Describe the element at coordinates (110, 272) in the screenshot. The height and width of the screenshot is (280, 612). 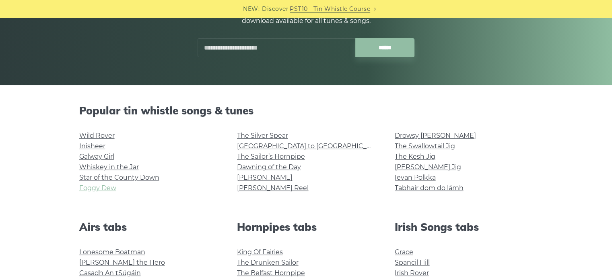
I see `a: Casadh An tSúgáin` at that location.